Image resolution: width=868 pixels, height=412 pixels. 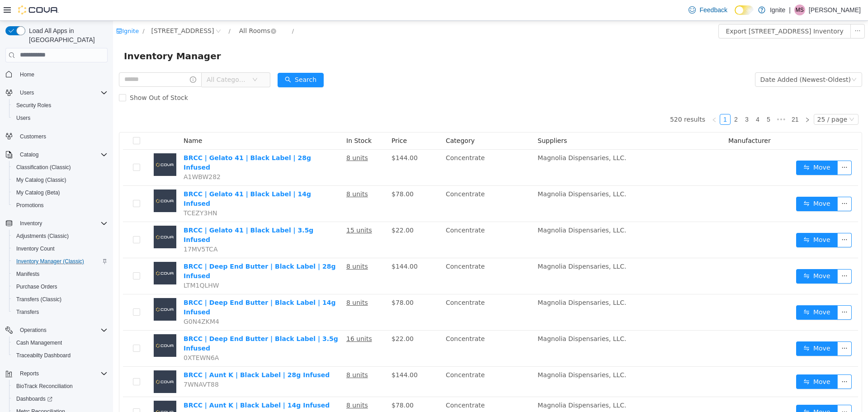 What do you see at coordinates (60, 399) in the screenshot?
I see `a: Dashboards` at bounding box center [60, 399].